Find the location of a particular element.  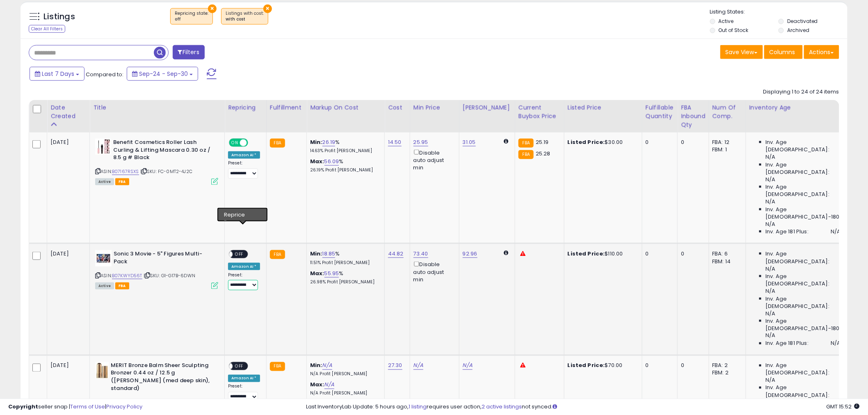

span: | SKU: FC-0MT2-4J2C is located at coordinates (166, 171).